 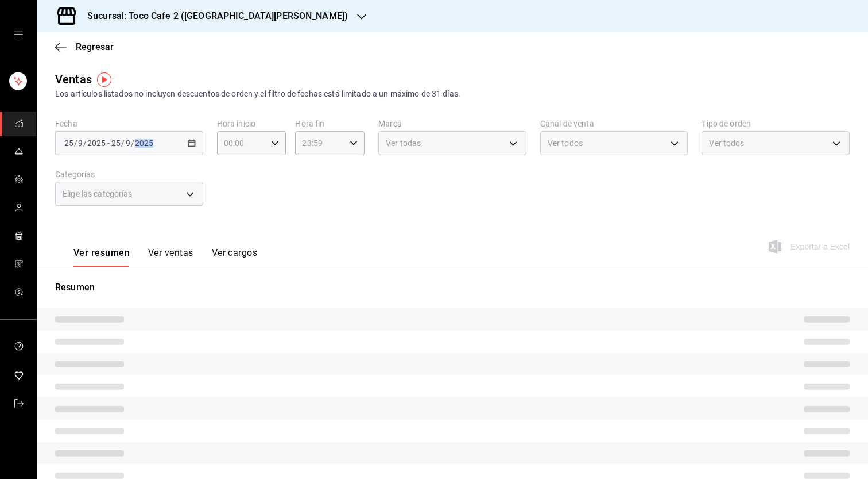 I want to click on label: Tipo de orden, so click(x=776, y=124).